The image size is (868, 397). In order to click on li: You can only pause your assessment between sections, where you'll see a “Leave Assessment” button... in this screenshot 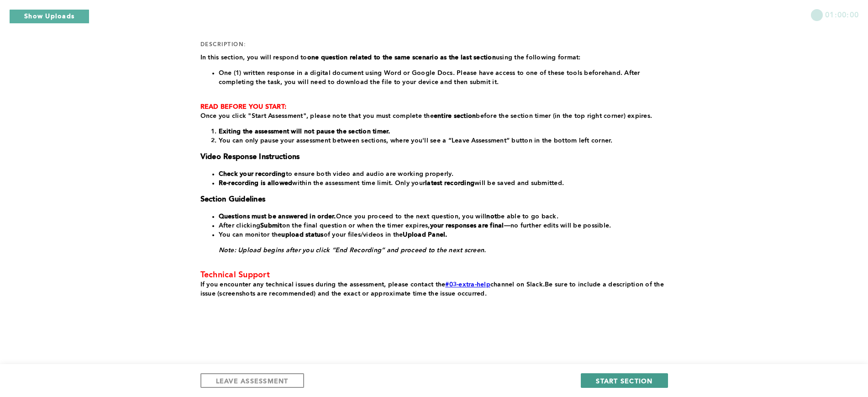, I will do `click(442, 141)`.